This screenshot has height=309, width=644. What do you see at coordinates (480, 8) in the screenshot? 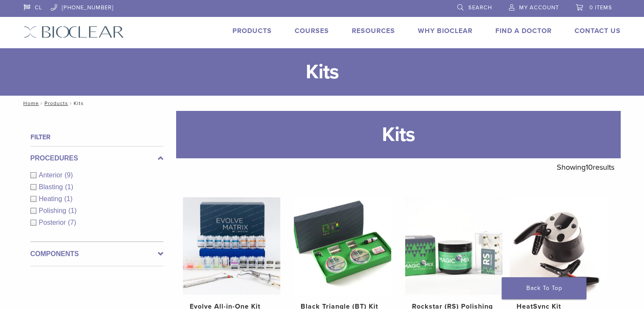
I see `span: Search` at bounding box center [480, 8].